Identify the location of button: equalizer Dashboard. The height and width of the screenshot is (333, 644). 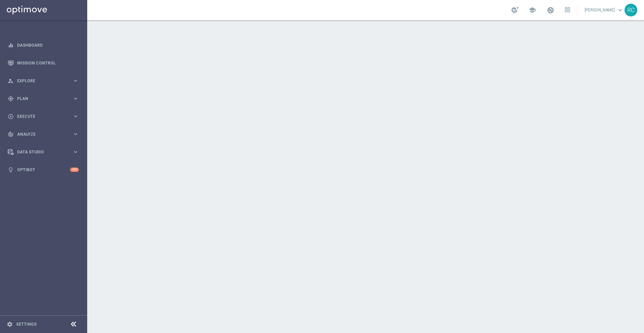
(43, 45).